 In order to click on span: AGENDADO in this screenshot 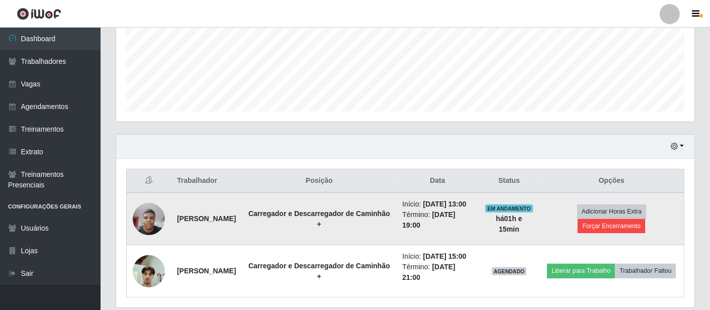, I will do `click(509, 272)`.